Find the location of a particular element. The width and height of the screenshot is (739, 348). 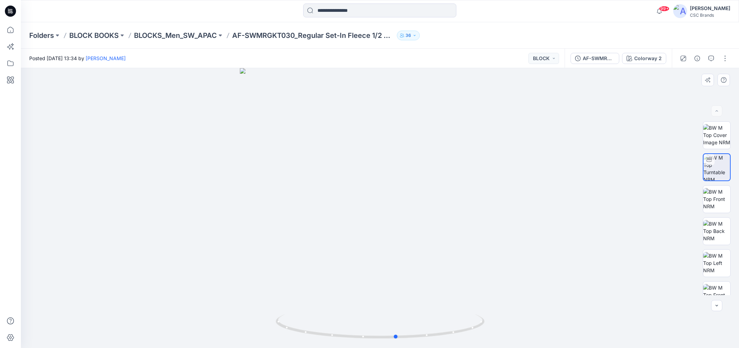

img: avatar is located at coordinates (680, 11).